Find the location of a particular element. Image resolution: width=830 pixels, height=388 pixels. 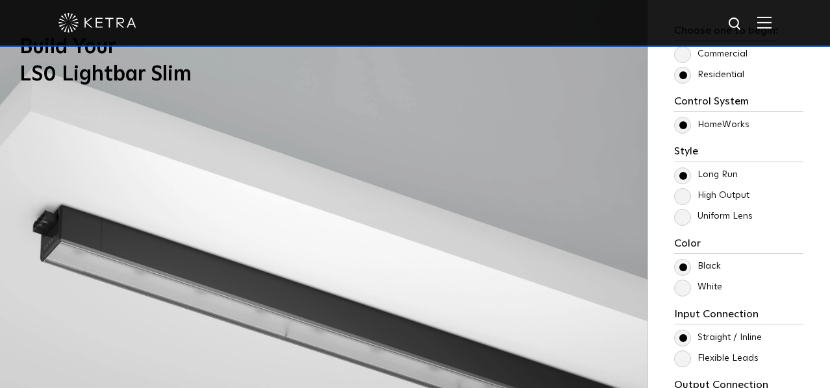

label: HomeWorks is located at coordinates (712, 125).